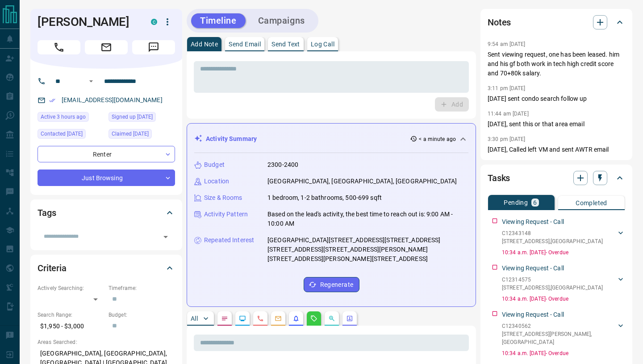  I want to click on p: Send Text, so click(286, 44).